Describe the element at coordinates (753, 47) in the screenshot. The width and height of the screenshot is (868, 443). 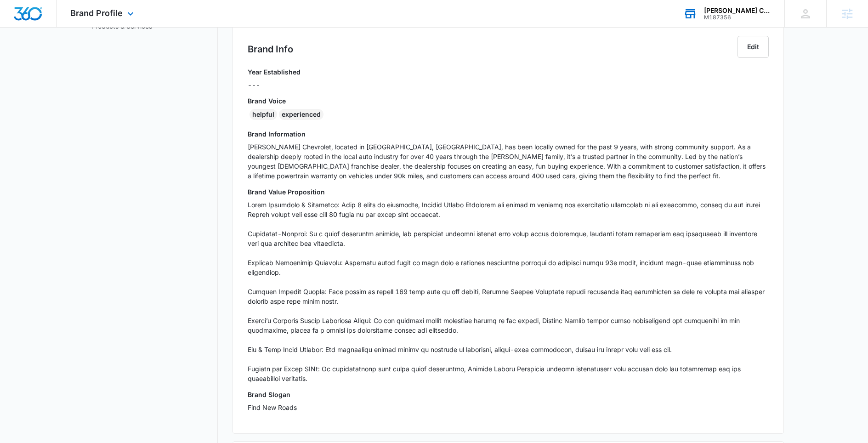
I see `button: Edit` at that location.